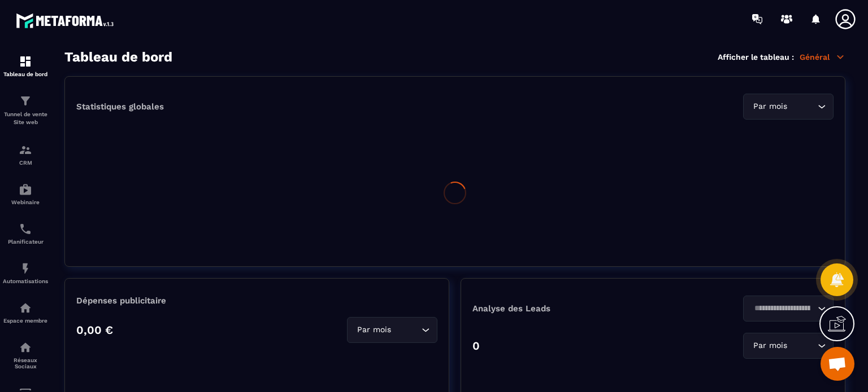 This screenshot has height=392, width=868. Describe the element at coordinates (26, 110) in the screenshot. I see `a: formationformationTunnel de vente Site web` at that location.